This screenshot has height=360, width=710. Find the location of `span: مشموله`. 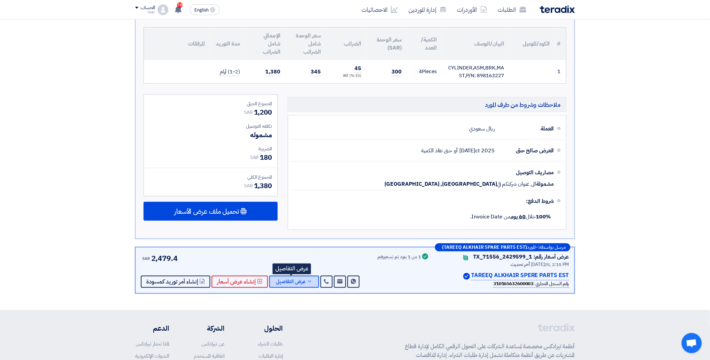

span: مشموله is located at coordinates (261, 135).